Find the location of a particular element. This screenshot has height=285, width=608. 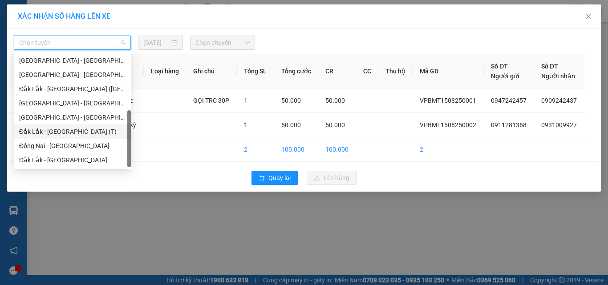

span: Người nhận is located at coordinates (558, 76).